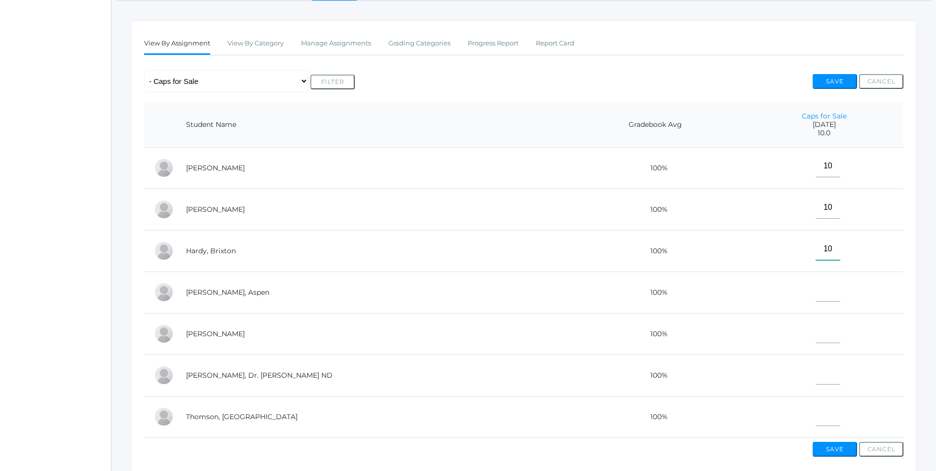 This screenshot has height=471, width=936. I want to click on th: Gradebook Avg, so click(655, 125).